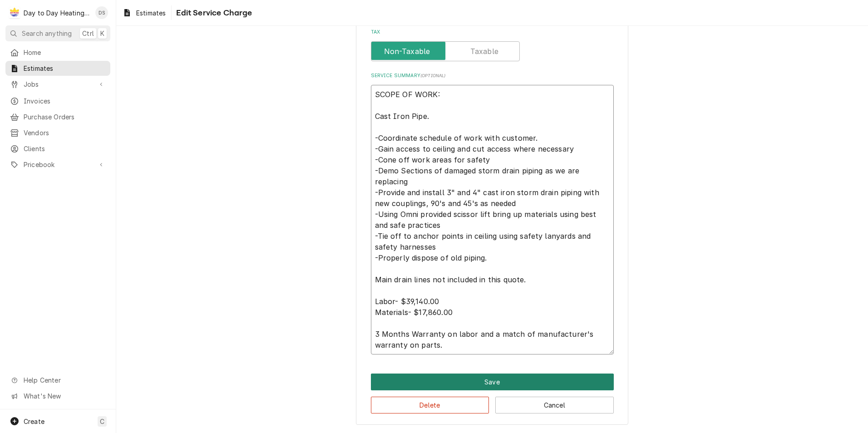 This screenshot has height=433, width=868. I want to click on label: Tax, so click(492, 32).